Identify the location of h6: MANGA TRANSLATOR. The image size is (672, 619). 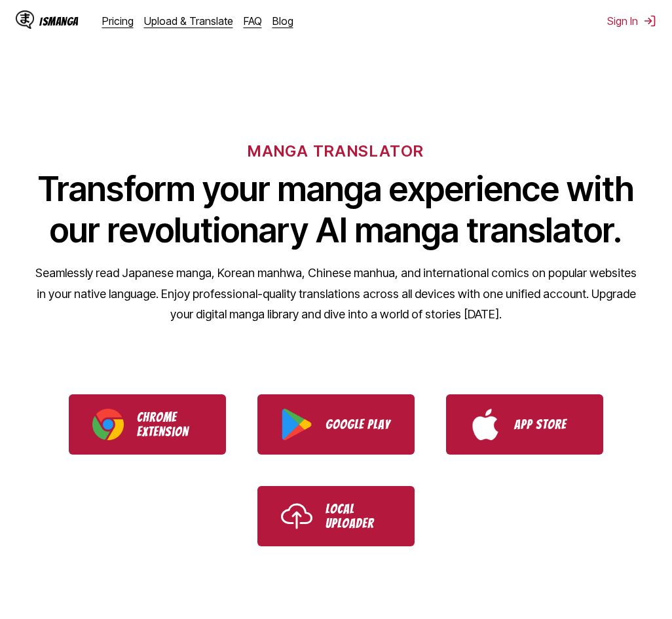
(336, 150).